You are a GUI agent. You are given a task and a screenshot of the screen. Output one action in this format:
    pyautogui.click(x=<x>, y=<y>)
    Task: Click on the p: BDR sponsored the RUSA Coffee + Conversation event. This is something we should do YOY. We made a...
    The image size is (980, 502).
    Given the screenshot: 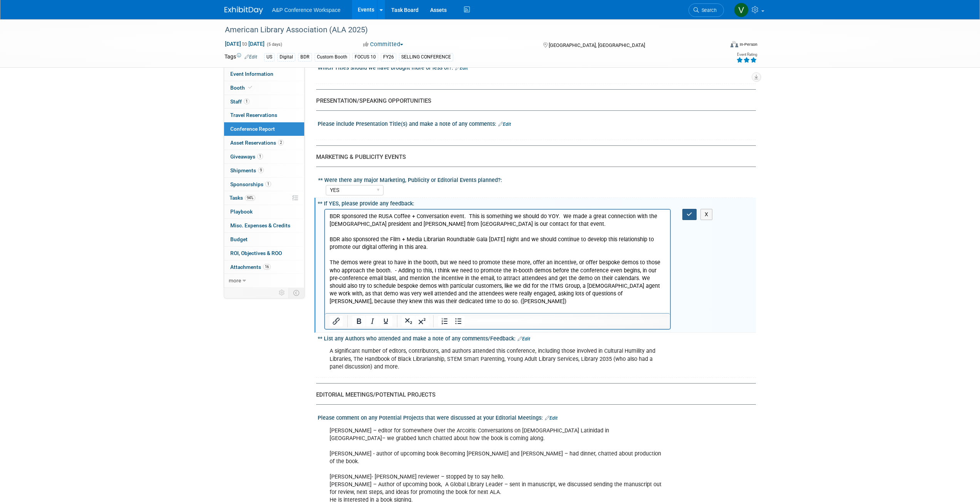 What is the action you would take?
    pyautogui.click(x=173, y=53)
    